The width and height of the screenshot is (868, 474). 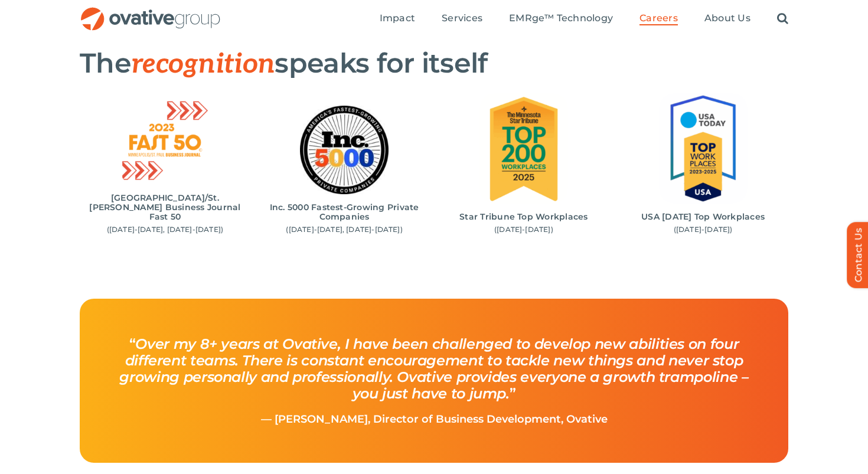 What do you see at coordinates (561, 19) in the screenshot?
I see `a: EMRge™ Technology` at bounding box center [561, 19].